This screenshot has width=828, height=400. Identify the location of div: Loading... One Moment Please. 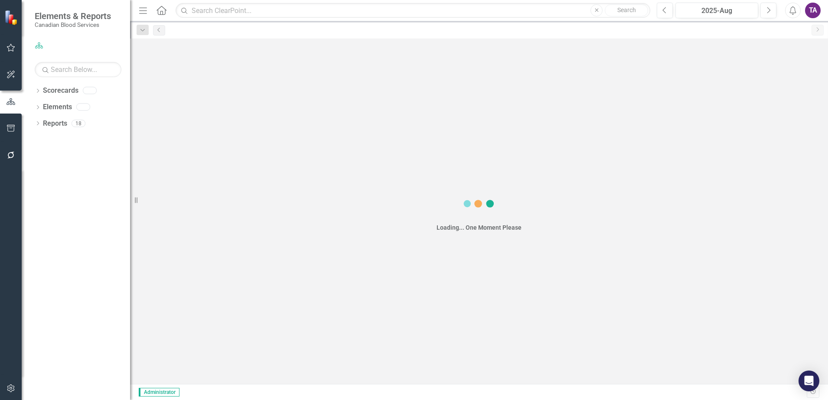
(479, 228).